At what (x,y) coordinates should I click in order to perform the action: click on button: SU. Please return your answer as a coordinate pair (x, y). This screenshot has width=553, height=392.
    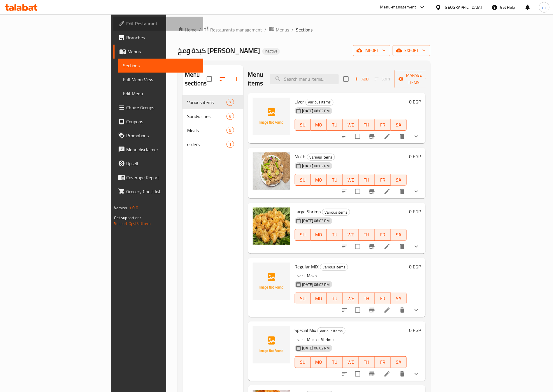
    Looking at the image, I should click on (303, 180).